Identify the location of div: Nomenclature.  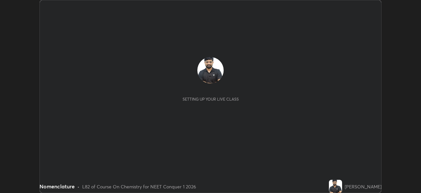
(57, 186).